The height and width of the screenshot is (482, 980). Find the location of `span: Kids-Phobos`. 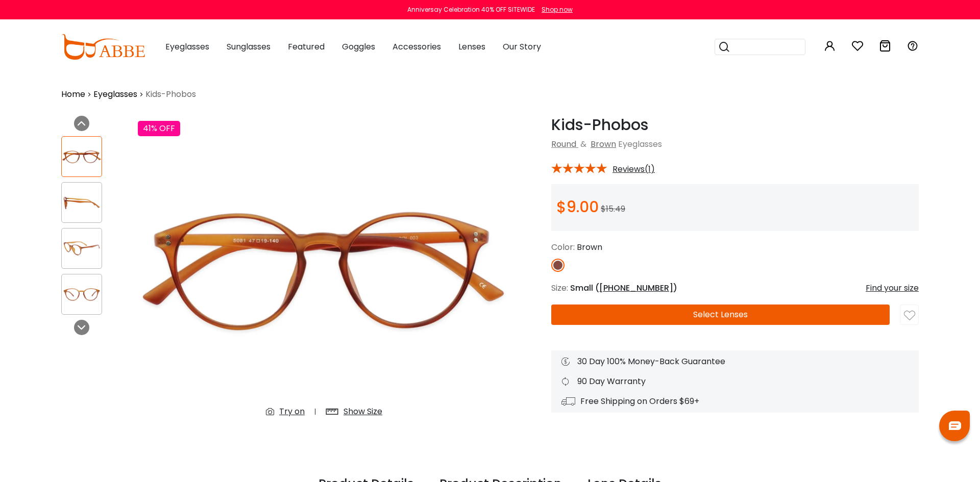

span: Kids-Phobos is located at coordinates (170, 94).